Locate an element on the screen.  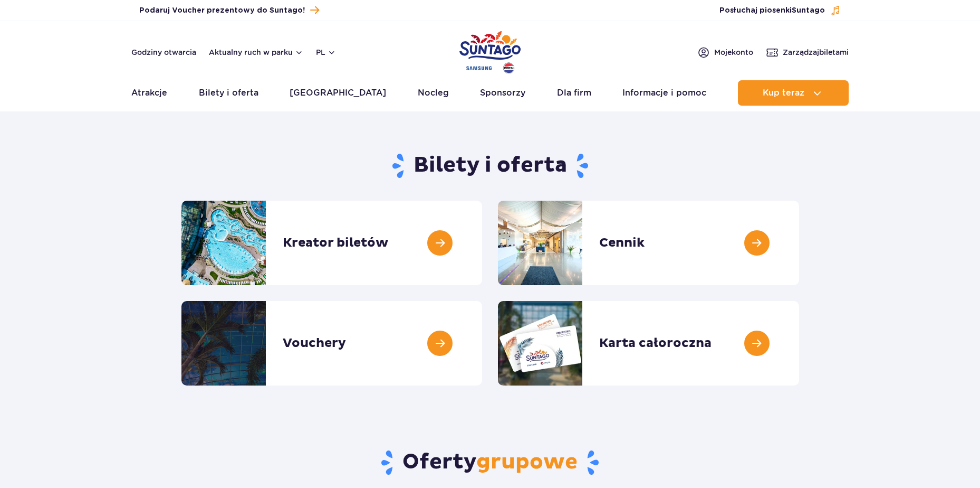
a: Godziny otwarcia is located at coordinates (163, 52).